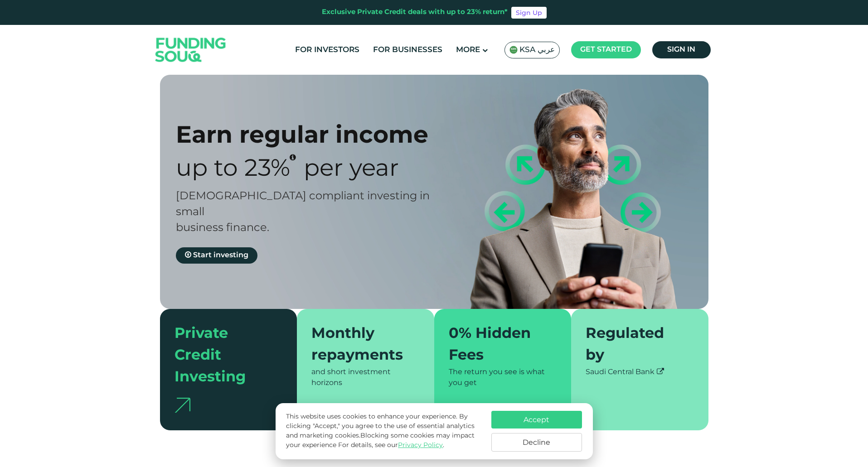  I want to click on span: KSA عربي, so click(537, 50).